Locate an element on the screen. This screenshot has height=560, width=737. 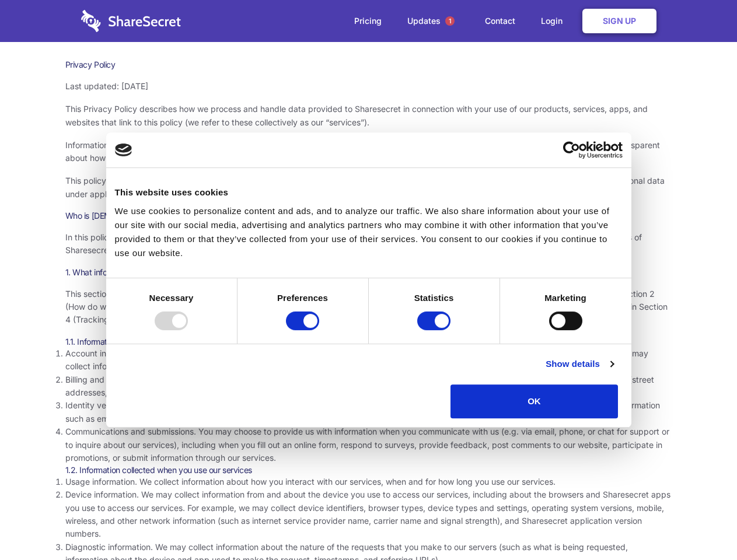
span: Billing and payment information. In order to purchase a service, you may need to provide us with ... is located at coordinates (359, 385).